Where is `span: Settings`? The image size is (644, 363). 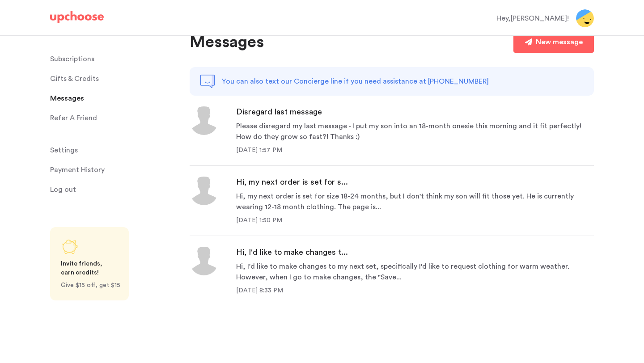
span: Settings is located at coordinates (64, 150).